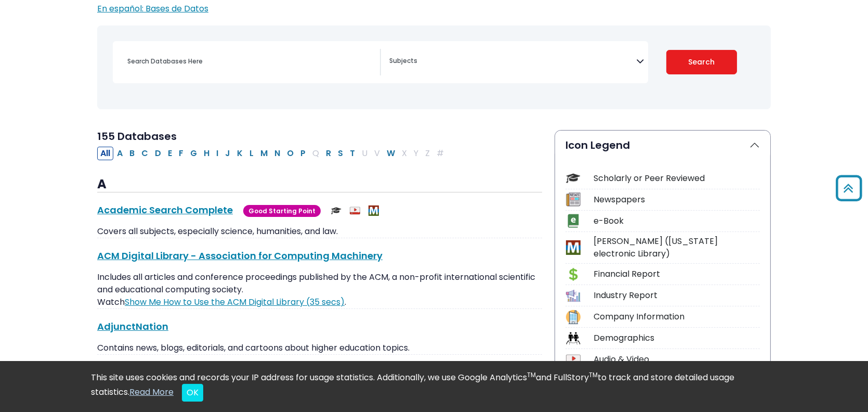  Describe the element at coordinates (277, 154) in the screenshot. I see `button: Filter Results N` at that location.